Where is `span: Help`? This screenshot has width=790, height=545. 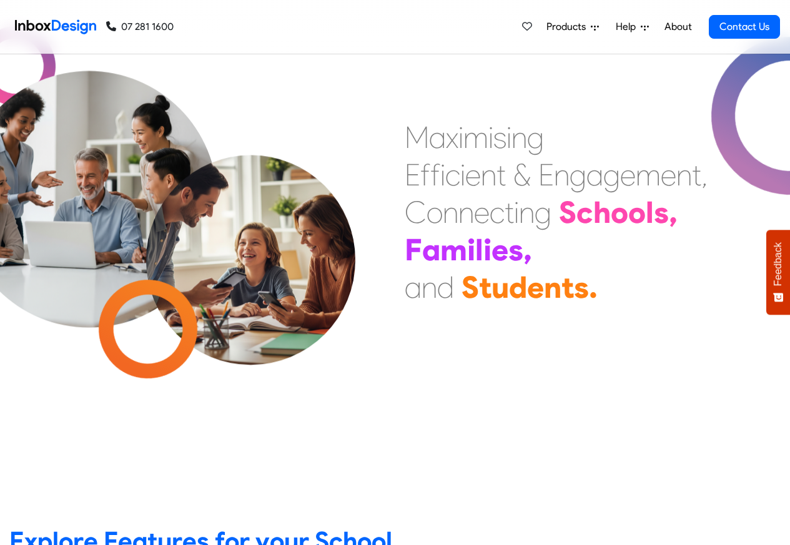 span: Help is located at coordinates (628, 27).